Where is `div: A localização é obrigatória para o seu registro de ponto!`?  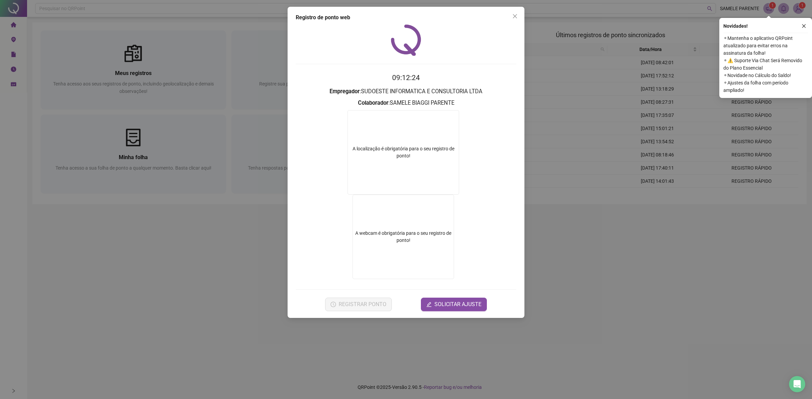 div: A localização é obrigatória para o seu registro de ponto! is located at coordinates (403, 153).